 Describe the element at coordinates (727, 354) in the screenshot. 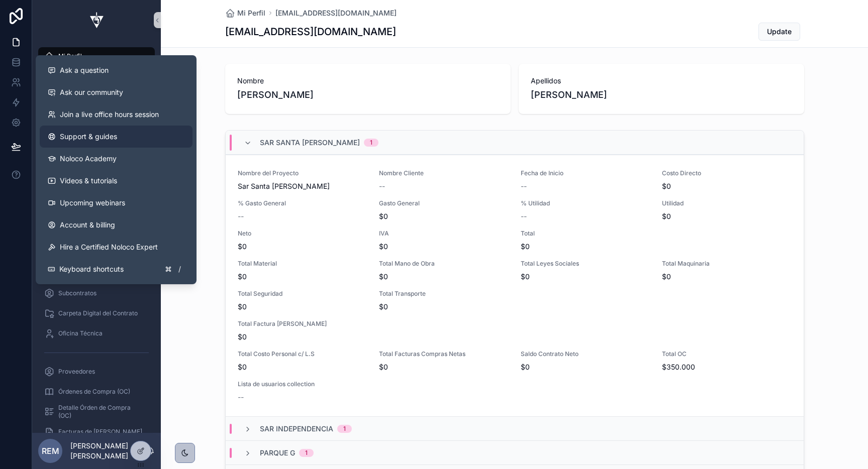

I see `span: Total OC` at that location.